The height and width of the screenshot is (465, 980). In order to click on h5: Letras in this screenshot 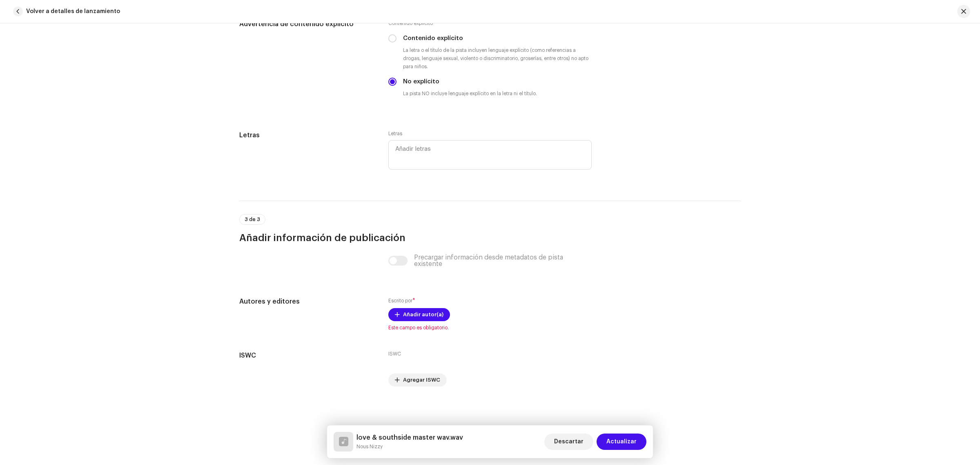, I will do `click(307, 135)`.